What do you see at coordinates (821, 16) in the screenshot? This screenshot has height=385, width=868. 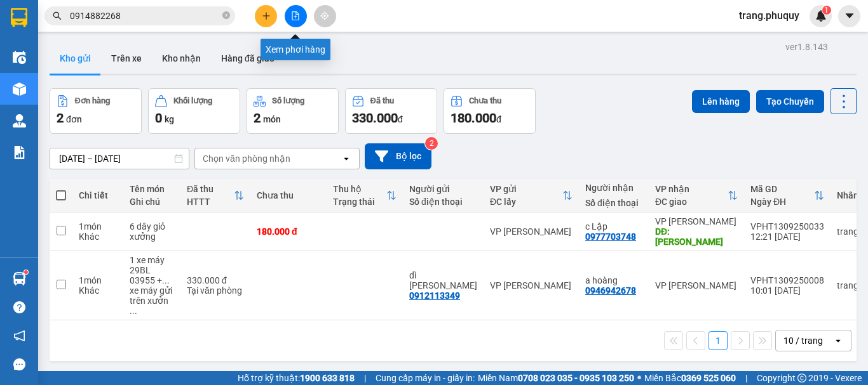 I see `img: icon-new-feature` at bounding box center [821, 16].